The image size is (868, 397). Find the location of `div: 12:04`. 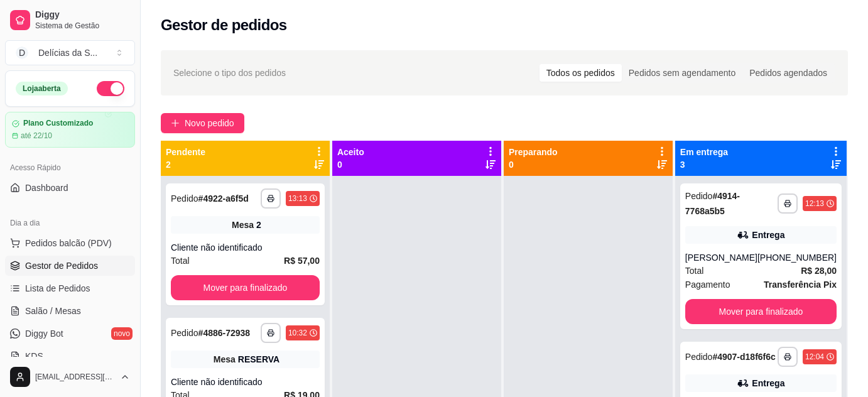

div: 12:04 is located at coordinates (814, 357).